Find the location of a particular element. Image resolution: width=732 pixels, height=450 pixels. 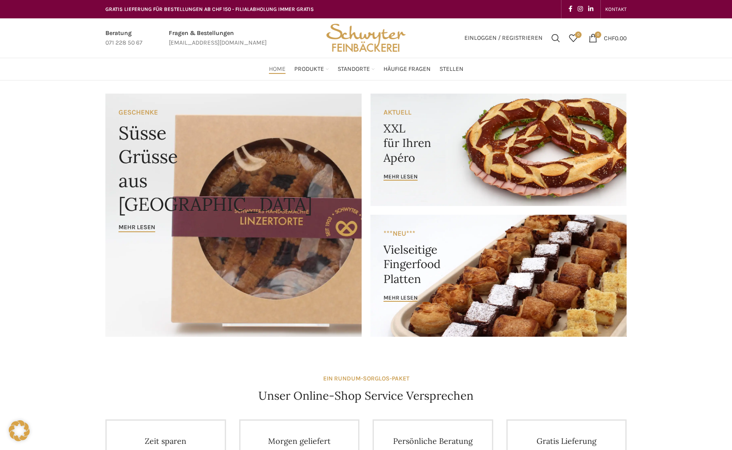

a: Suchen is located at coordinates (556, 38).